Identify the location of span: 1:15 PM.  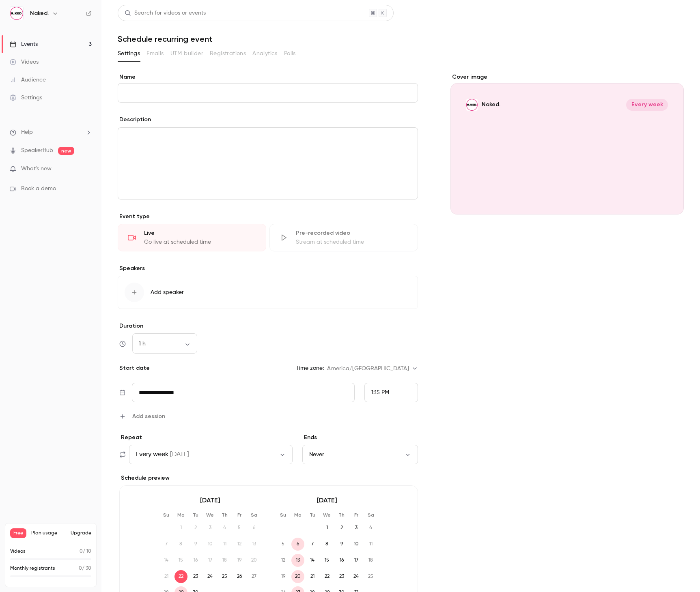
(380, 392).